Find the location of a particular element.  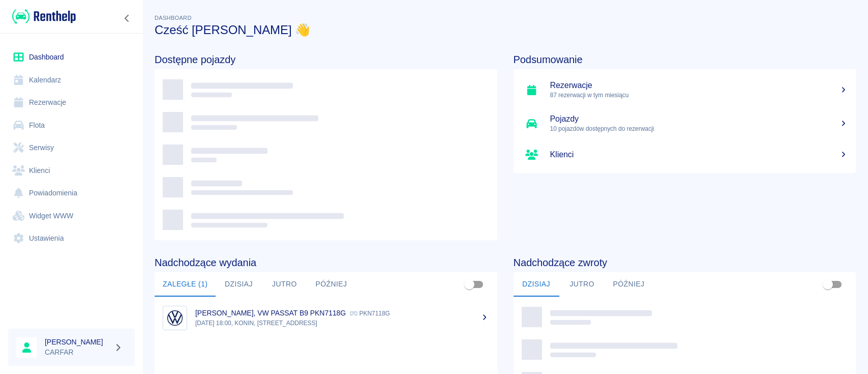

h5: Rezerwacje is located at coordinates (699, 85).